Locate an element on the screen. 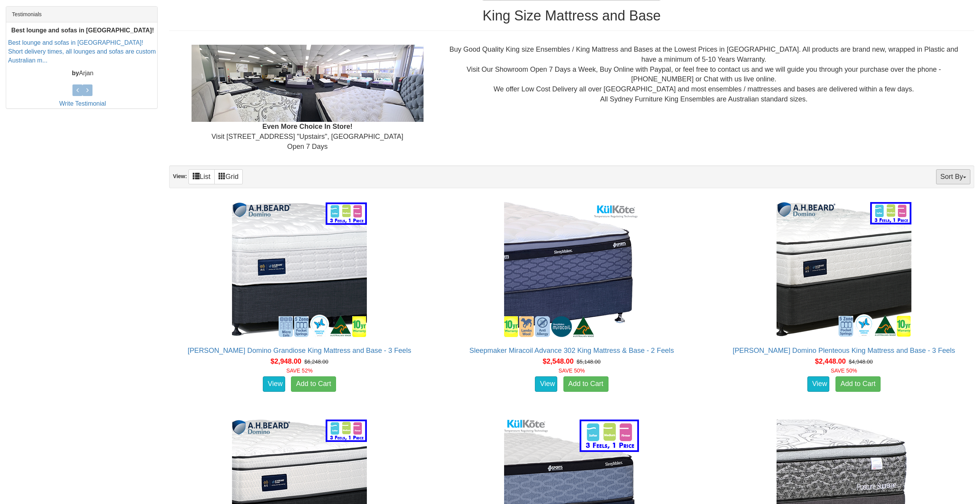  img: Sleepmaker Miracoil Advance 302 King Mattress & Base - 2 Feels is located at coordinates (572, 270).